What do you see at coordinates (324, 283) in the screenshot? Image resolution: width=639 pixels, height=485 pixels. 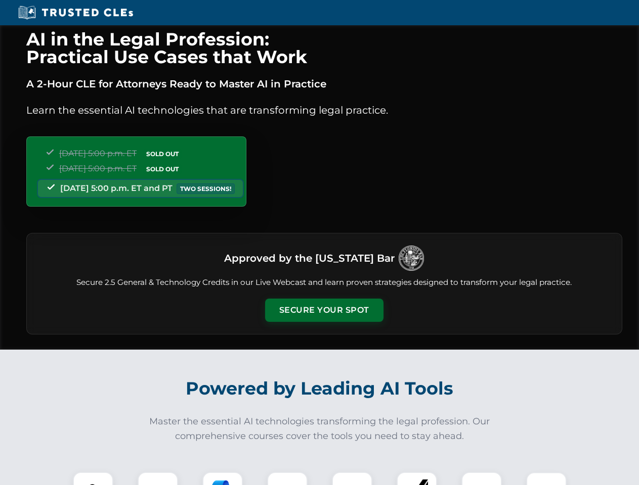 I see `p: Secure 2.5 General & Technology Credits in our Live Webcast and learn proven strategies designed ...` at bounding box center [324, 283].